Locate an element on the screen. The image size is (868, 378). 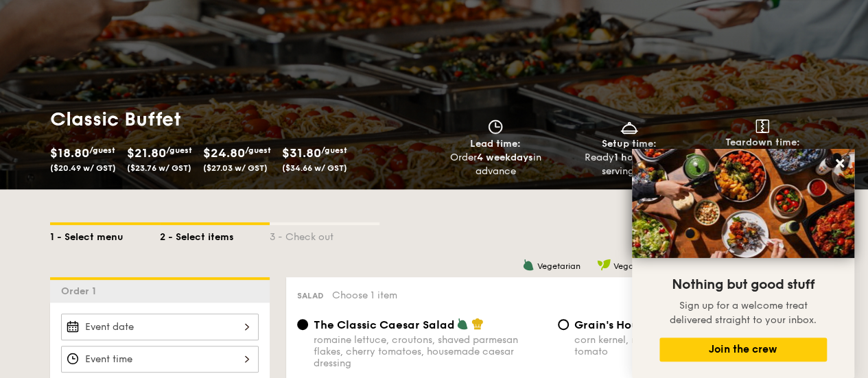
span: ($23.76 w/ GST) is located at coordinates (159, 168).